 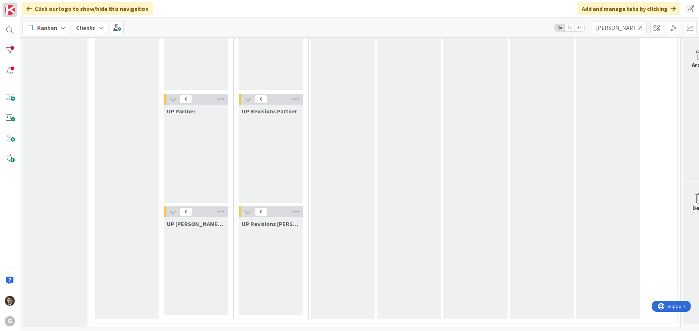 I want to click on span: 1x, so click(x=559, y=28).